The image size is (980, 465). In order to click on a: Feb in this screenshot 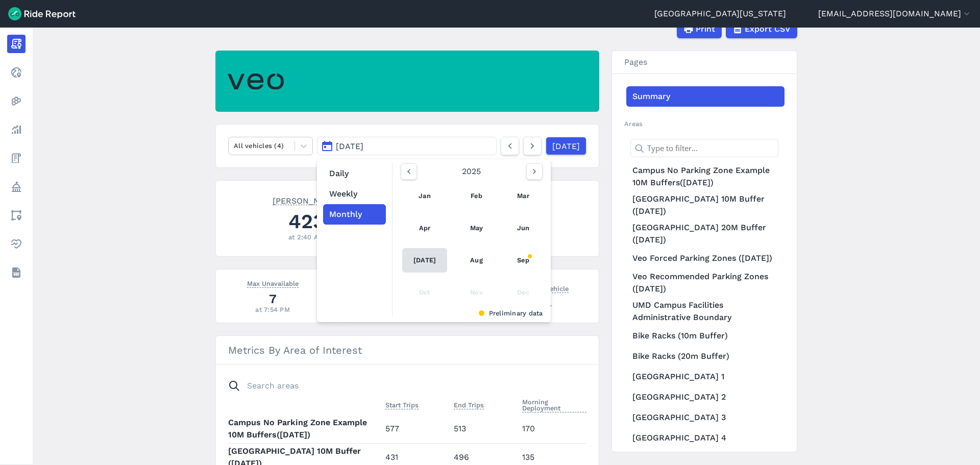, I will do `click(476, 196)`.